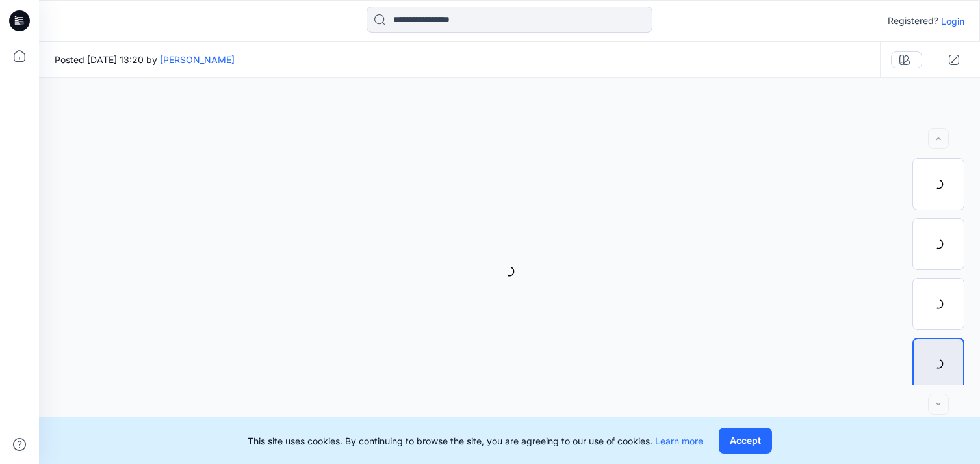 The image size is (980, 464). Describe the element at coordinates (680, 440) in the screenshot. I see `a: Learn more` at that location.